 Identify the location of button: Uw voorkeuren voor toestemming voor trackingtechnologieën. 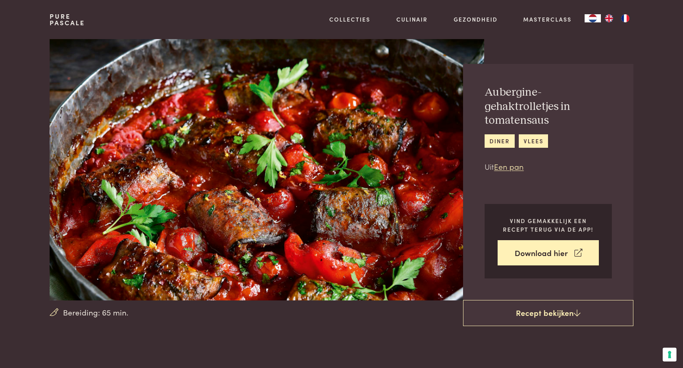
(670, 354).